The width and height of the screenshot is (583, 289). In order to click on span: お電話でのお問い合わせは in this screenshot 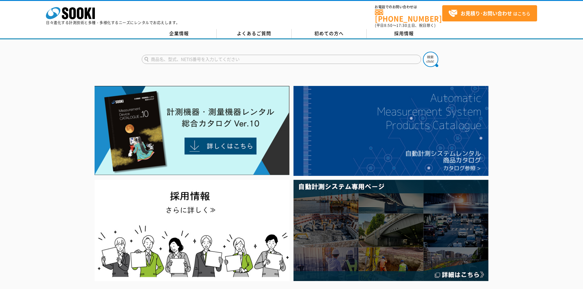, I will do `click(409, 7)`.